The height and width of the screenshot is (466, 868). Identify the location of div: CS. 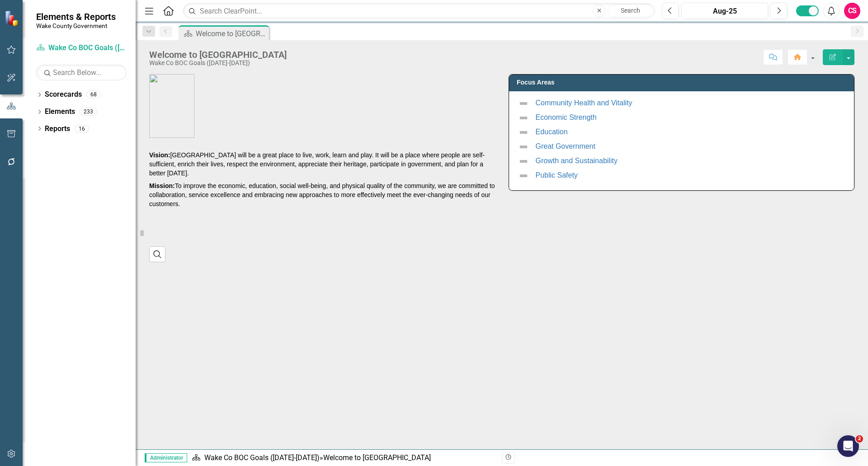
(852, 10).